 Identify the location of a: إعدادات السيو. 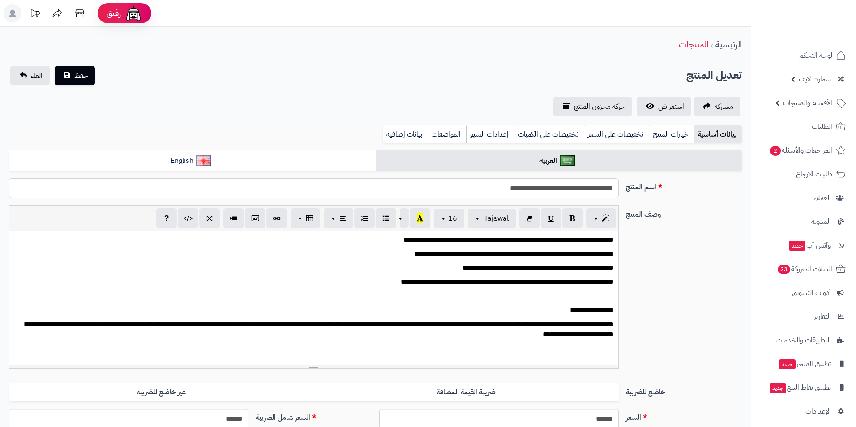
(490, 134).